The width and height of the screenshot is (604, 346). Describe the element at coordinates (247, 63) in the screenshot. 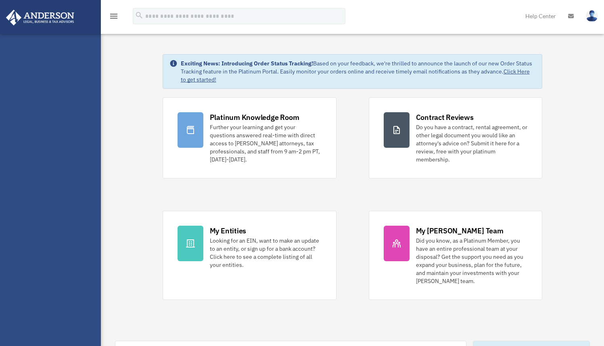

I see `strong: Exciting News: Introducing Order Status Tracking!` at that location.